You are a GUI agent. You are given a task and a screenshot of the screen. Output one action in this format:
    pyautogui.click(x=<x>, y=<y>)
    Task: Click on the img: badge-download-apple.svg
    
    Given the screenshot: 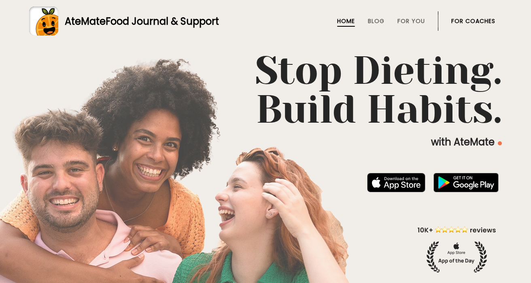 What is the action you would take?
    pyautogui.click(x=396, y=183)
    